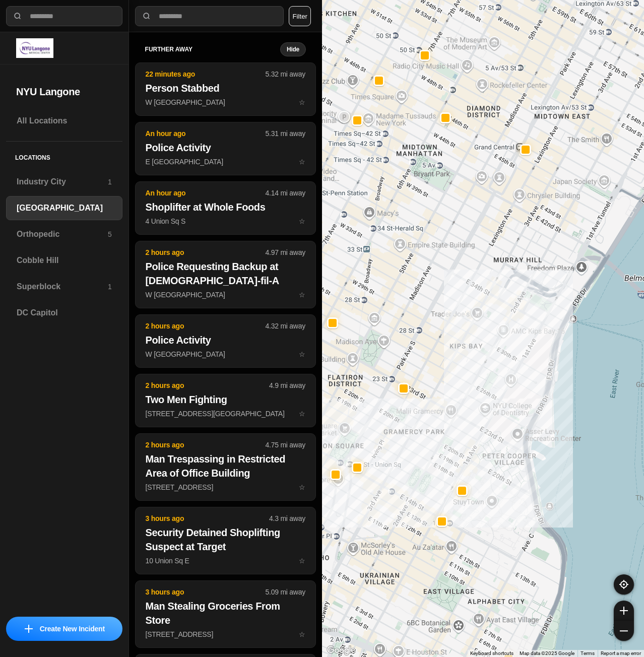 The width and height of the screenshot is (644, 657). I want to click on a: All Locations, so click(64, 121).